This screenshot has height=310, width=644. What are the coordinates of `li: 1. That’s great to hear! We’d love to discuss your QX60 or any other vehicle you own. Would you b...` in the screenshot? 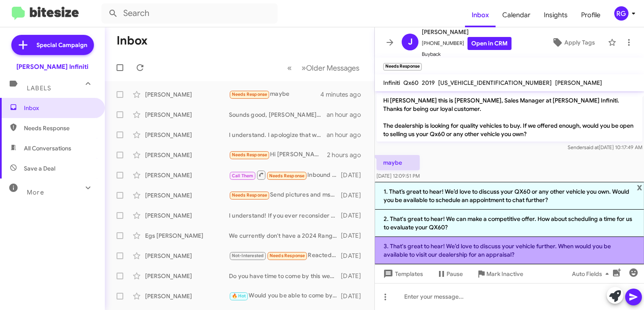 It's located at (509, 196).